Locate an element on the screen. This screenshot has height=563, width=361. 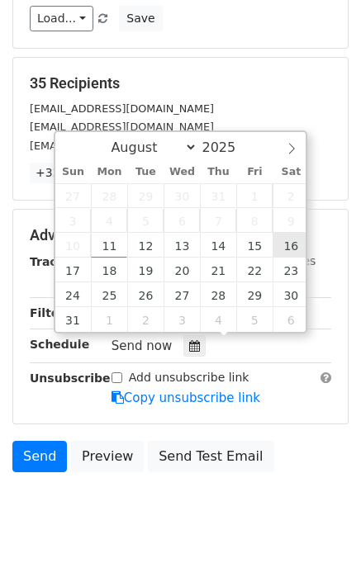
span: Sun is located at coordinates (74, 172).